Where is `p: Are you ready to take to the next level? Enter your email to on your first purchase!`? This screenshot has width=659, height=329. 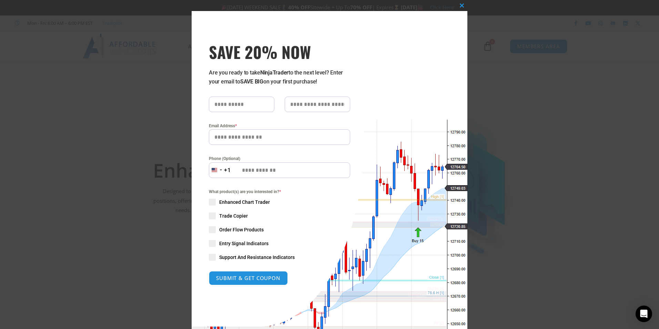
p: Are you ready to take to the next level? Enter your email to on your first purchase! is located at coordinates (279, 77).